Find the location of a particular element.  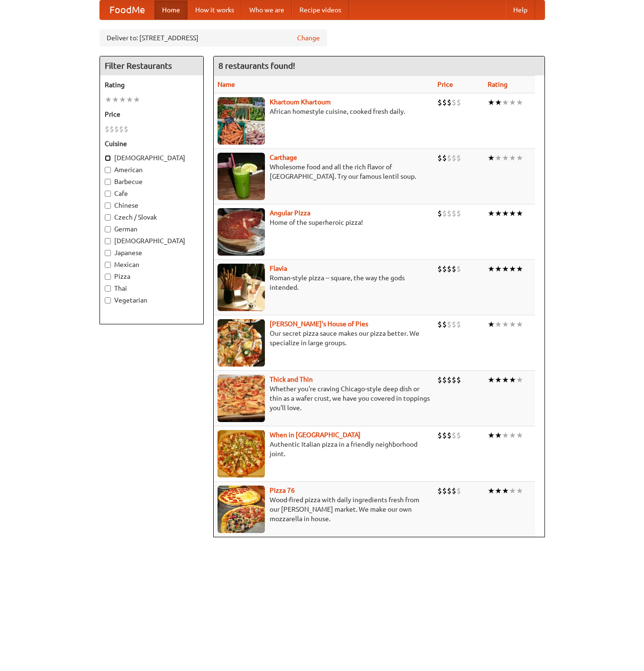

input: Japanese is located at coordinates (108, 253).